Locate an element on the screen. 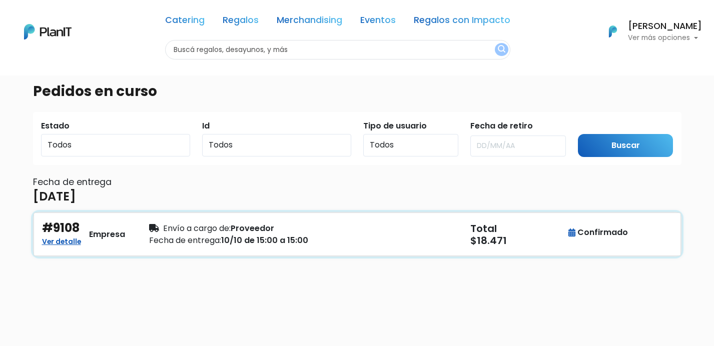  a: Ver detalle is located at coordinates (62, 241).